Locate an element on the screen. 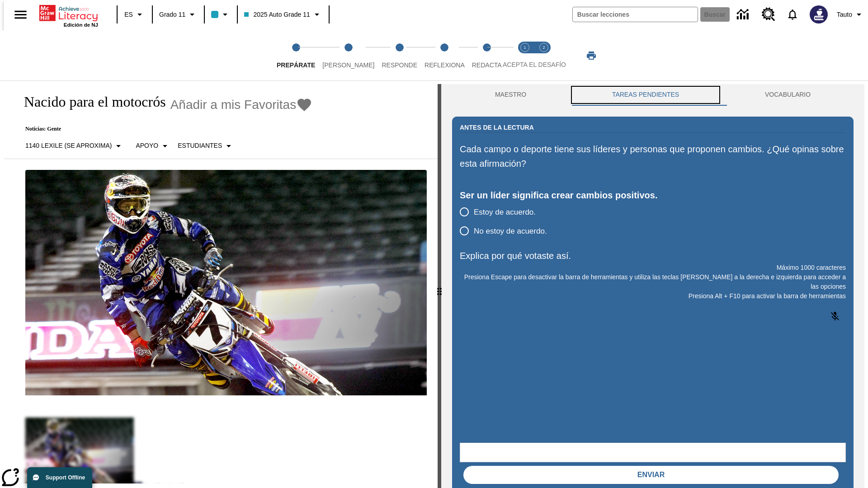  div: Pulsa la tecla de intro o la barra espaciadora y luego presiona las flechas de derecha e izquierd... is located at coordinates (439, 286).